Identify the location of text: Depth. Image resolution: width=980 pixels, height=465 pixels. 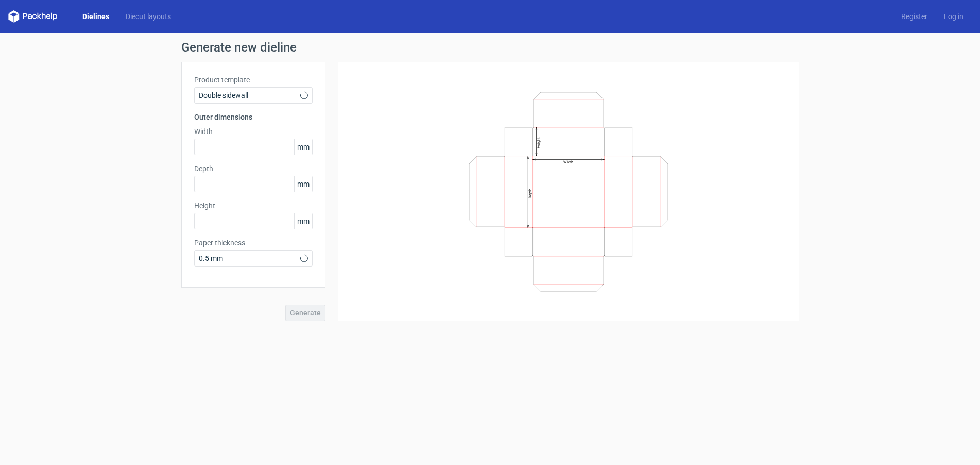
(530, 193).